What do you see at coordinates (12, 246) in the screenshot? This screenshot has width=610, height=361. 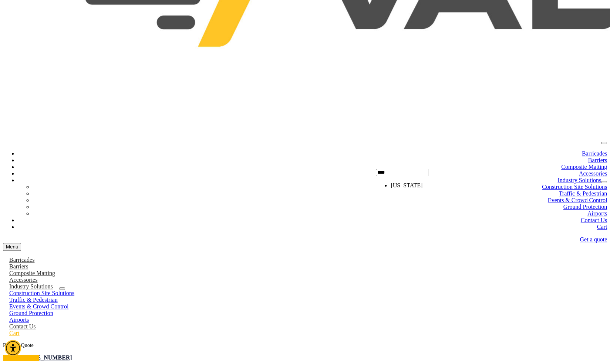 I see `span: Menu` at bounding box center [12, 246].